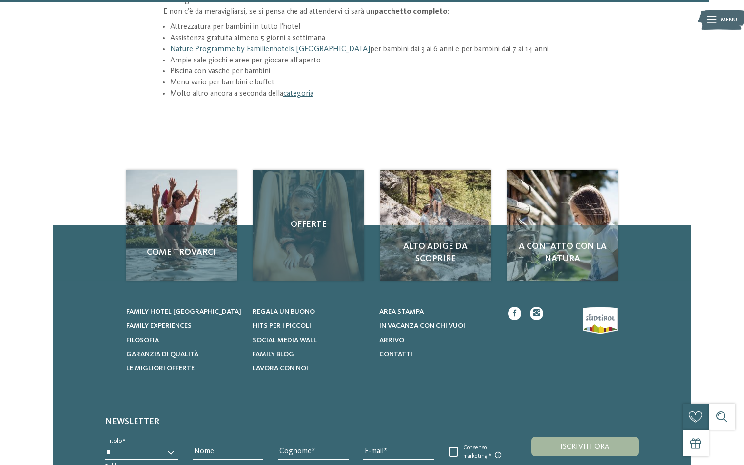 Image resolution: width=744 pixels, height=465 pixels. What do you see at coordinates (160, 368) in the screenshot?
I see `span: Le migliori offerte` at bounding box center [160, 368].